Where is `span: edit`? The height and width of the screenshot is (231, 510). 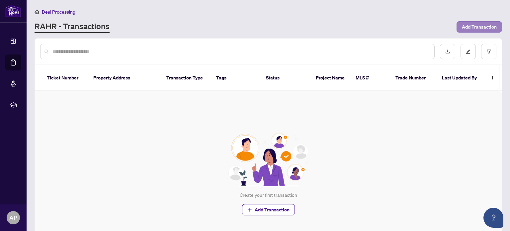
span: edit is located at coordinates (468, 51).